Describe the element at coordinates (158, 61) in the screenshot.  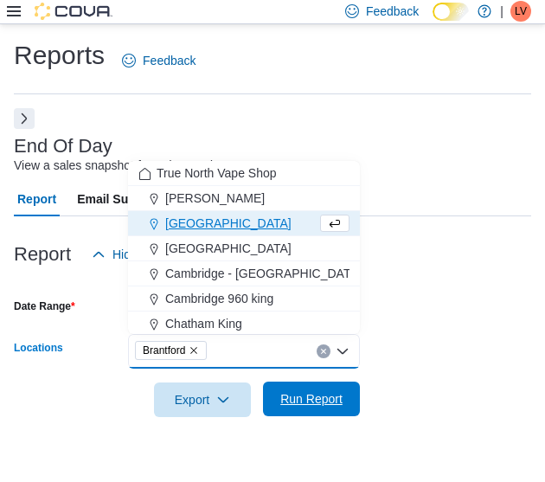
I see `a: Feedback` at that location.